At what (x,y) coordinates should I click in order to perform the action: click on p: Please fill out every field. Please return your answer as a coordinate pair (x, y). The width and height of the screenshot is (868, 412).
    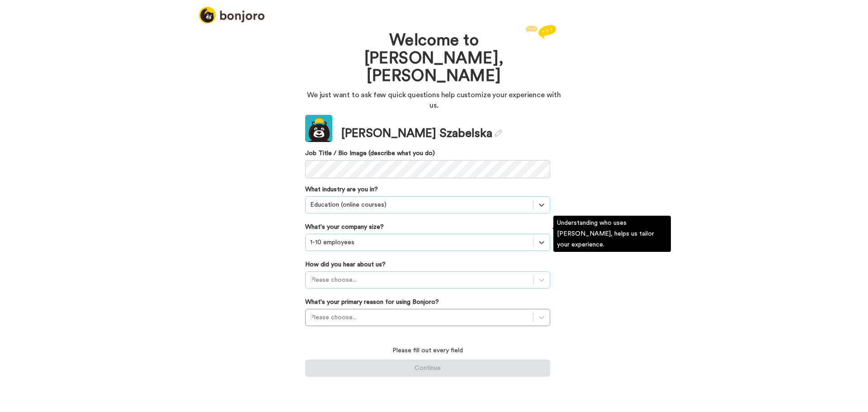
    Looking at the image, I should click on (428, 351).